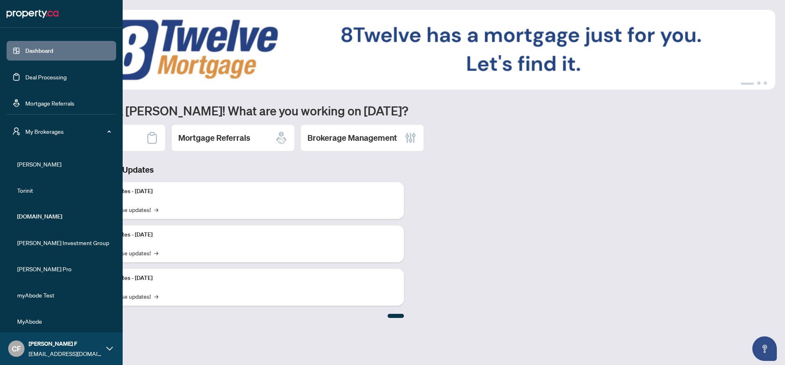  What do you see at coordinates (759, 83) in the screenshot?
I see `button: 2` at bounding box center [759, 83].